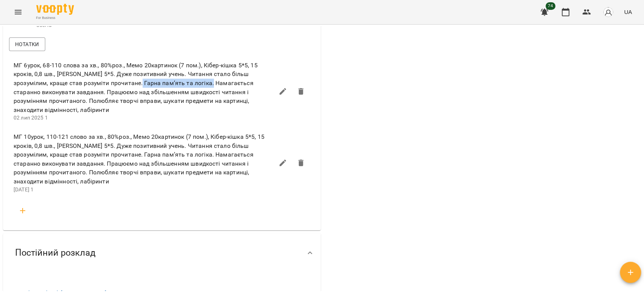 The height and width of the screenshot is (295, 644). I want to click on span: МГ 6урок, 68-110 слова за хв., 80%роз., Мемо 20картинок (7 пом.), Кібер-кішка 5*5, 15 кроків, 0,8..., so click(144, 87).